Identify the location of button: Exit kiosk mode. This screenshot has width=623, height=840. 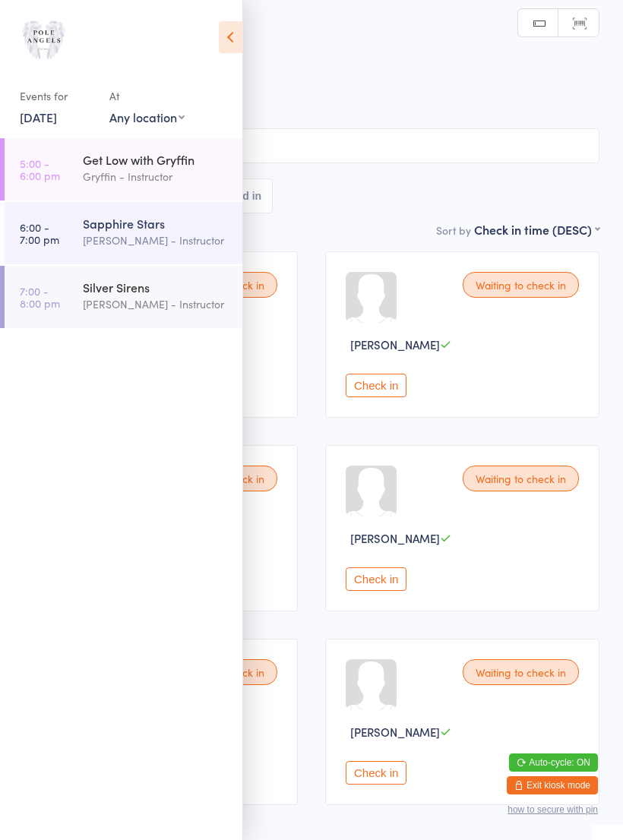
(553, 786).